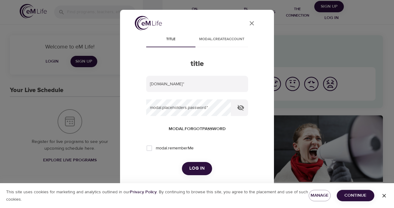 Image resolution: width=394 pixels, height=208 pixels. Describe the element at coordinates (197, 129) in the screenshot. I see `span: modal.forgotPassword` at that location.